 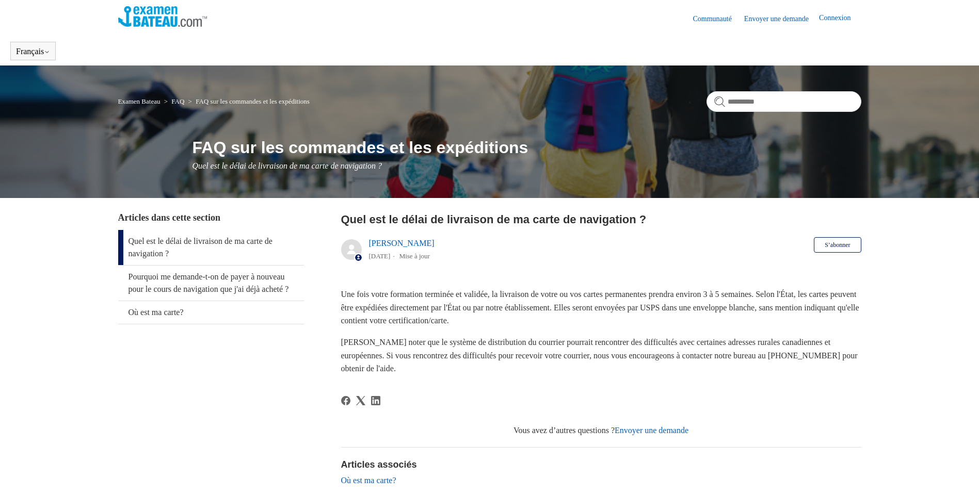 What do you see at coordinates (601, 219) in the screenshot?
I see `h2: Quel est le délai de livraison de ma carte de navigation ?` at bounding box center [601, 219].